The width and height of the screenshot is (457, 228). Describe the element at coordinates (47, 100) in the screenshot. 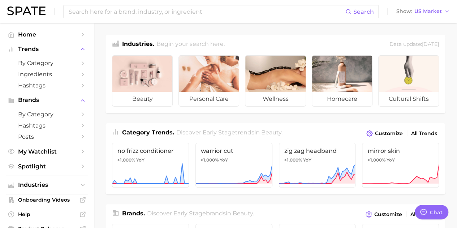

I see `button: Brands` at that location.